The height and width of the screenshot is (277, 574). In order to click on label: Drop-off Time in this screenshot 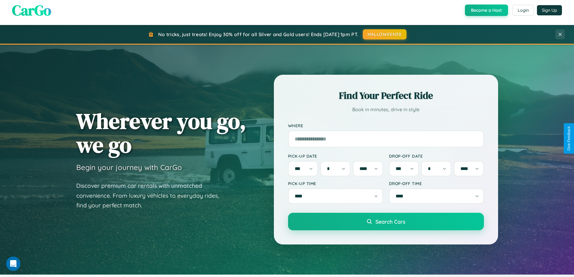, I will do `click(436, 183)`.